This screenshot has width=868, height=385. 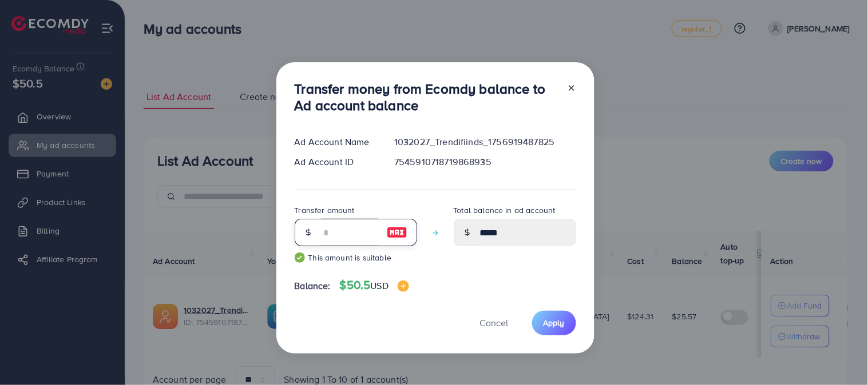 What do you see at coordinates (312, 285) in the screenshot?
I see `span: Balance:` at bounding box center [312, 285].